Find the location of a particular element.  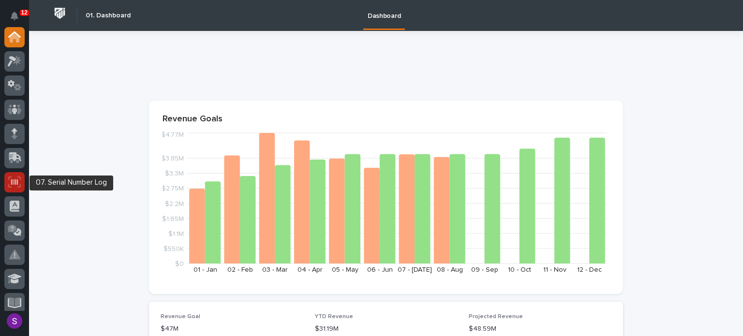

text: 09 - Sep is located at coordinates (485, 270).